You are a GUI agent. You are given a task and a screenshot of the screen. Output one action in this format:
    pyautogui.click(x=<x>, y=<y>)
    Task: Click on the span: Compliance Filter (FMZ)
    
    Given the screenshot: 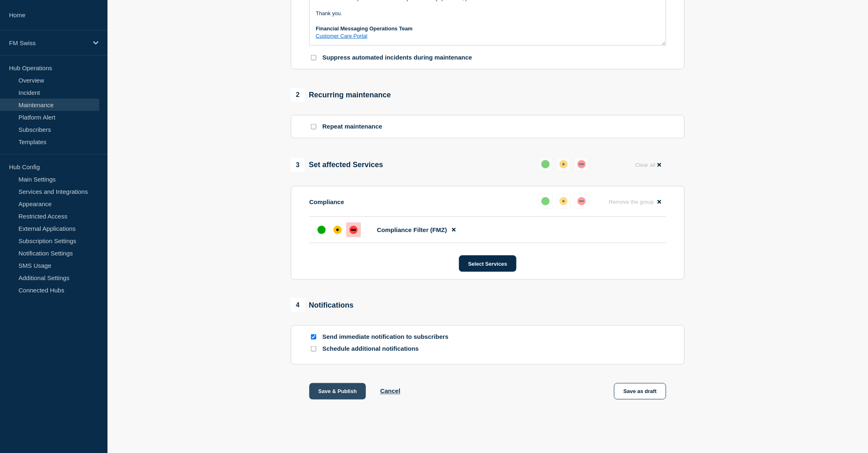 What is the action you would take?
    pyautogui.click(x=412, y=229)
    